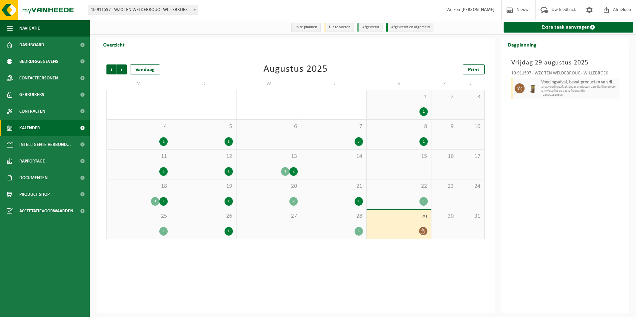 Image resolution: width=636 pixels, height=317 pixels. I want to click on span: 13, so click(269, 157).